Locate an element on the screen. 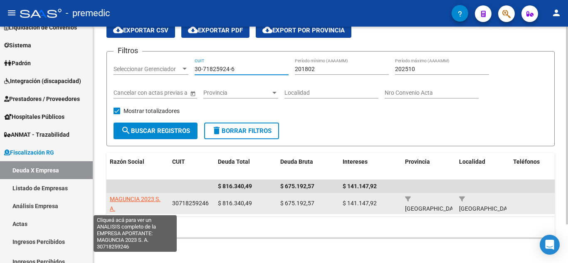  datatable-header-cell: Localidad is located at coordinates (483, 167).